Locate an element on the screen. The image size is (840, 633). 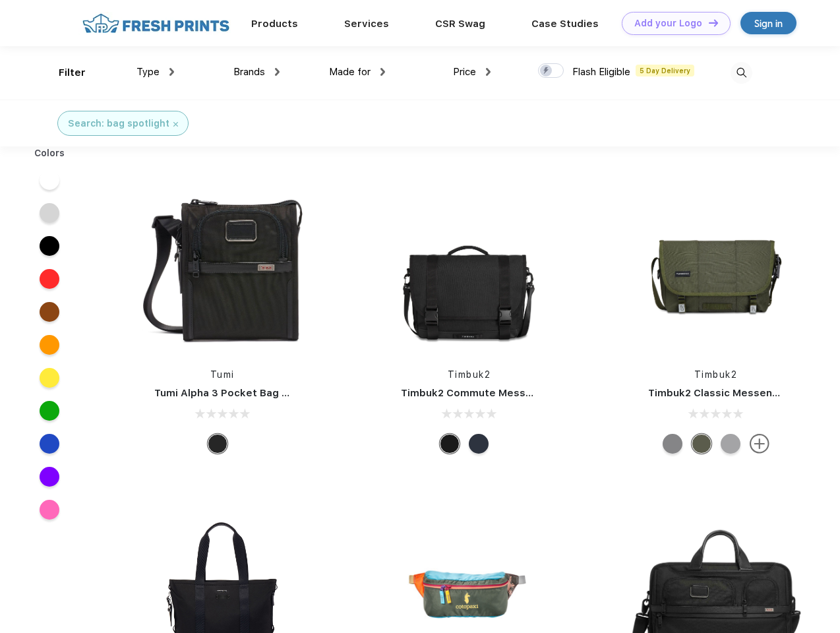
a: Timbuk2 Classic Messenger Bag is located at coordinates (730, 393).